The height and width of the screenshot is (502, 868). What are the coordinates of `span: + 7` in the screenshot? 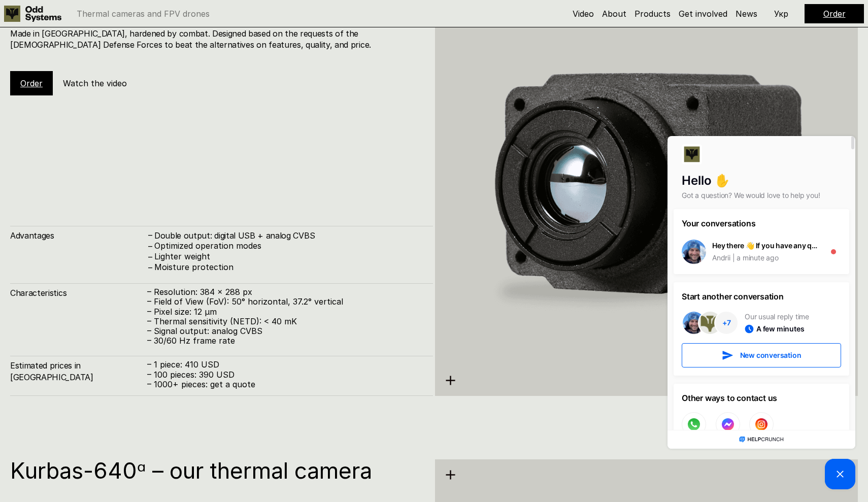 It's located at (61, 189).